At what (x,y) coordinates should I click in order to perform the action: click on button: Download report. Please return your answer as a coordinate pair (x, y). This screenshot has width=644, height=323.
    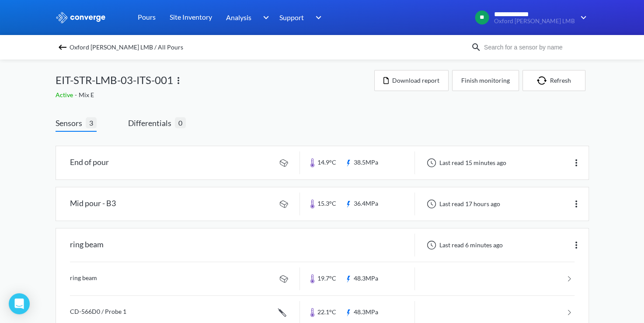
    Looking at the image, I should click on (411, 80).